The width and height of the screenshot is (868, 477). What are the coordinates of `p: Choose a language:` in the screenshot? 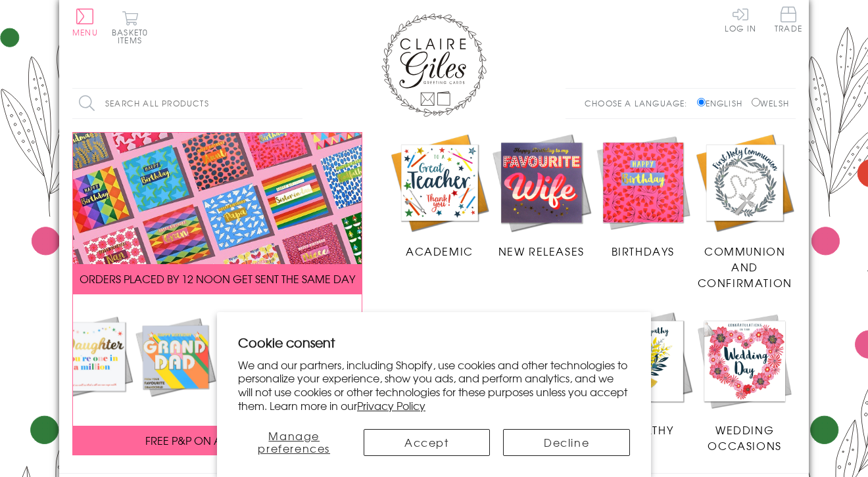 It's located at (639, 103).